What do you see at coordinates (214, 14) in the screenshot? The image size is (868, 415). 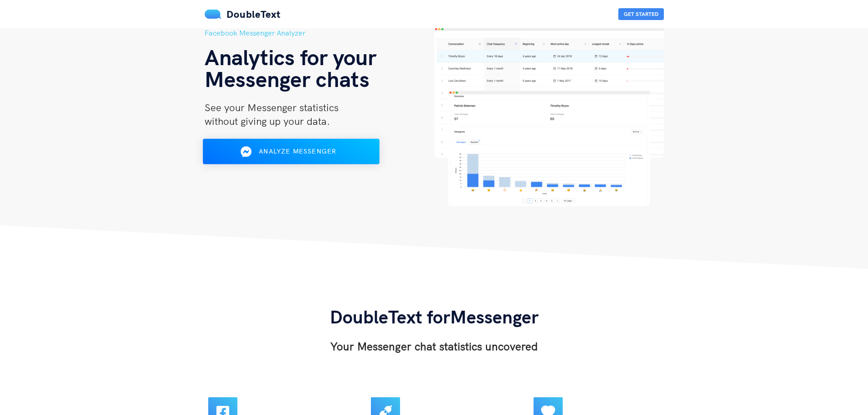 I see `img: mS3x8y1f88AAAAABJRU5ErkJggg==` at bounding box center [214, 14].